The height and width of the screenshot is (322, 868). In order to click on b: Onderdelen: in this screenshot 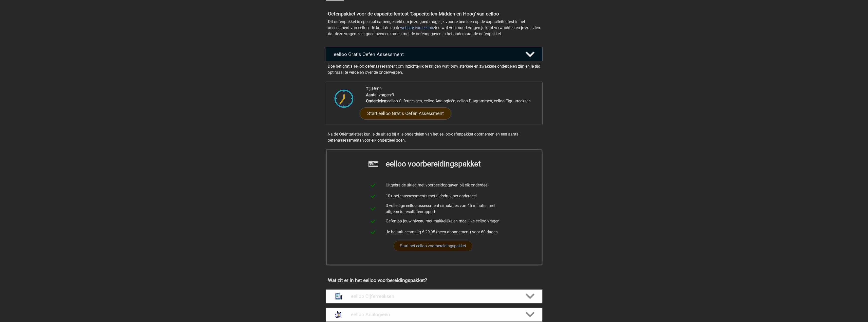, I will do `click(377, 101)`.